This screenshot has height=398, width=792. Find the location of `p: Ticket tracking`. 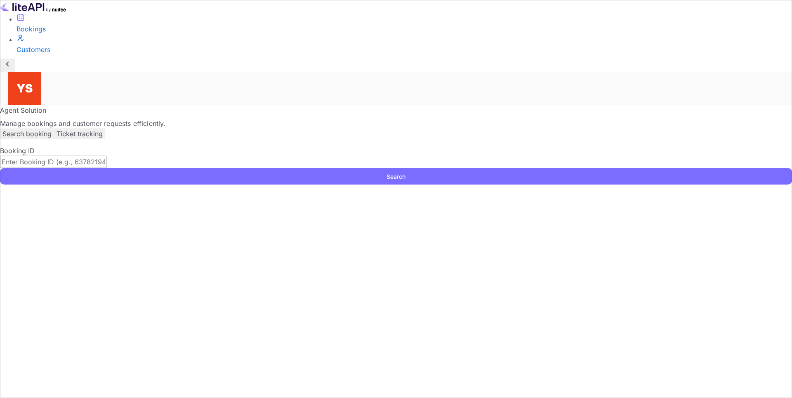

p: Ticket tracking is located at coordinates (80, 134).